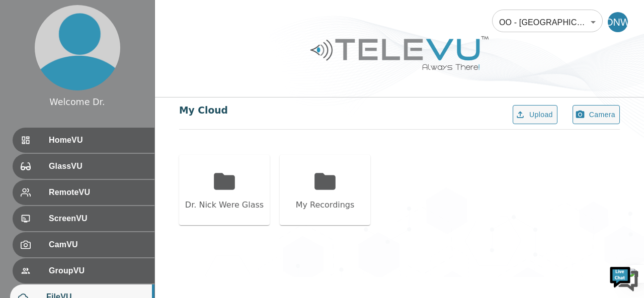 This screenshot has width=644, height=298. What do you see at coordinates (84, 192) in the screenshot?
I see `div: RemoteVU` at bounding box center [84, 192].